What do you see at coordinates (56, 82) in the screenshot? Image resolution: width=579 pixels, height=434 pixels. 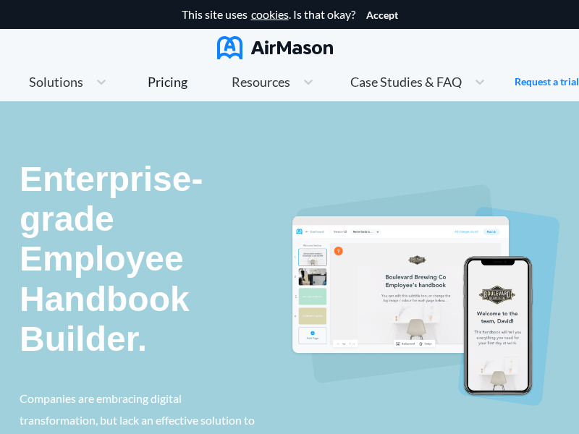 I see `span: Solutions` at bounding box center [56, 82].